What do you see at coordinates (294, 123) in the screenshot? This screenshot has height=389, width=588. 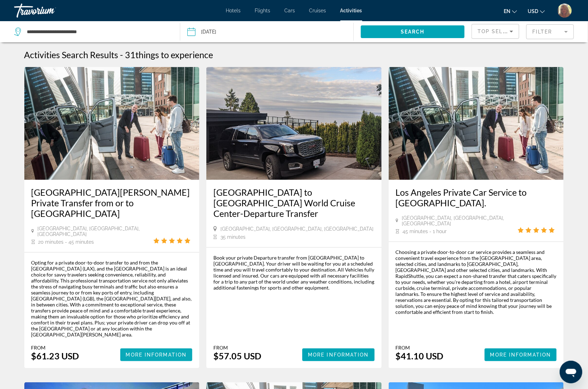 I see `img: 4f.jpg` at bounding box center [294, 123].